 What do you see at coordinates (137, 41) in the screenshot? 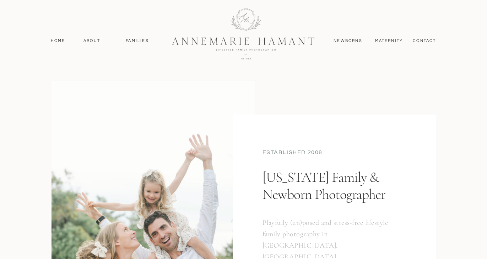
I see `a: Families` at bounding box center [137, 41].